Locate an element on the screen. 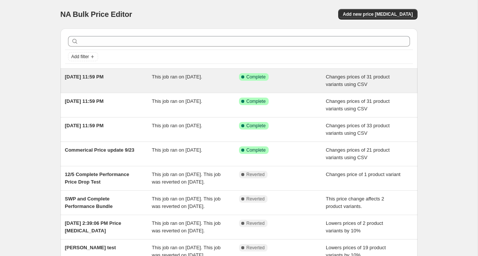 This screenshot has width=478, height=256. span: NA Bulk Price Editor is located at coordinates (96, 14).